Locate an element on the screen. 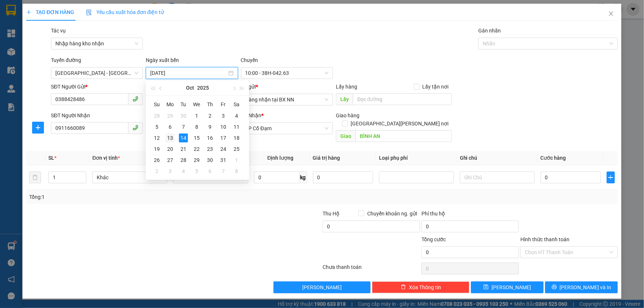 This screenshot has width=644, height=308. div: 20 is located at coordinates (170, 149).